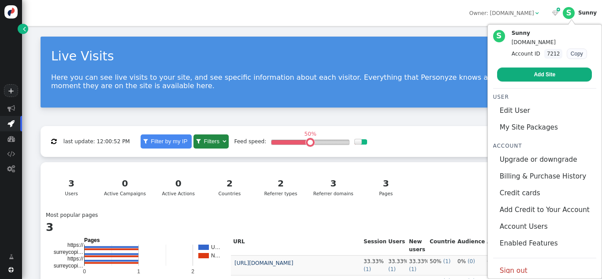 The height and width of the screenshot is (279, 602). Describe the element at coordinates (75, 244) in the screenshot. I see `text: https://` at that location.